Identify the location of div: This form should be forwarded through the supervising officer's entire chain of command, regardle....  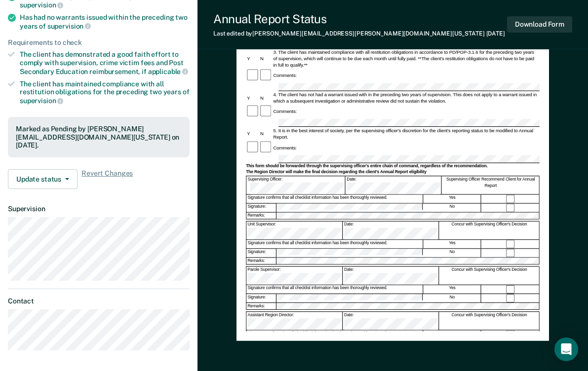
(392, 166).